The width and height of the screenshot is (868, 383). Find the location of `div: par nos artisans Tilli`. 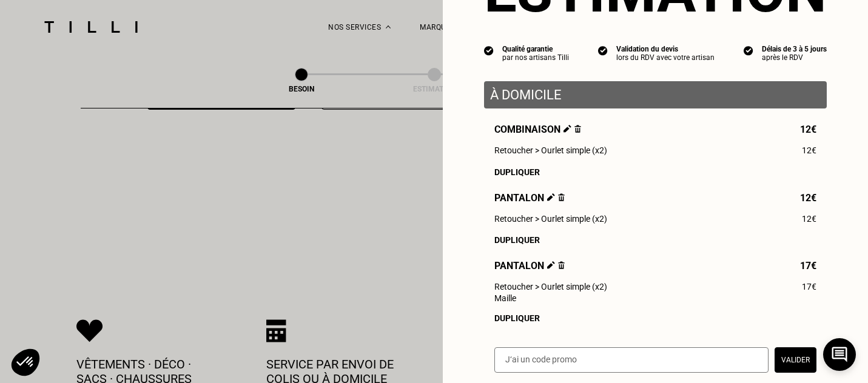

div: par nos artisans Tilli is located at coordinates (535, 57).